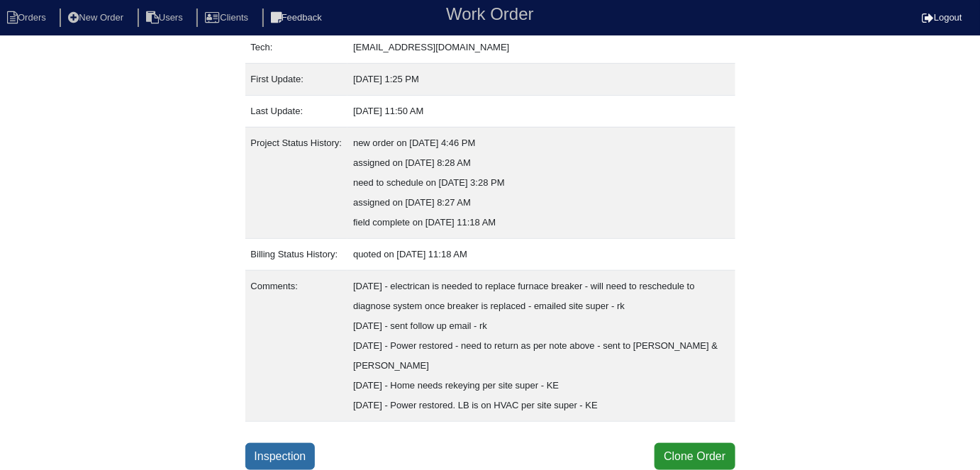 The width and height of the screenshot is (980, 470). What do you see at coordinates (296, 254) in the screenshot?
I see `td: Billing Status History:` at bounding box center [296, 254].